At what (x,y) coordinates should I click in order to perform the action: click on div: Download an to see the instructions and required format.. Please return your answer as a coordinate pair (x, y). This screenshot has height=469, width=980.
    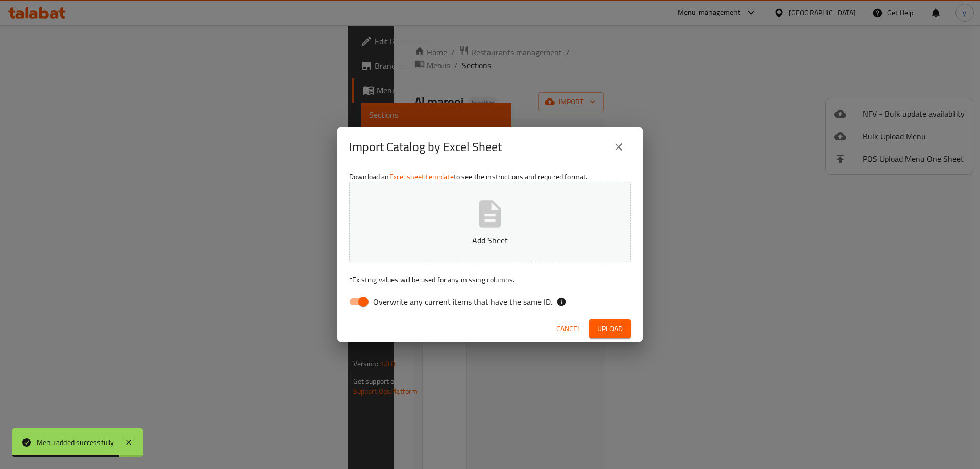
    Looking at the image, I should click on (490, 241).